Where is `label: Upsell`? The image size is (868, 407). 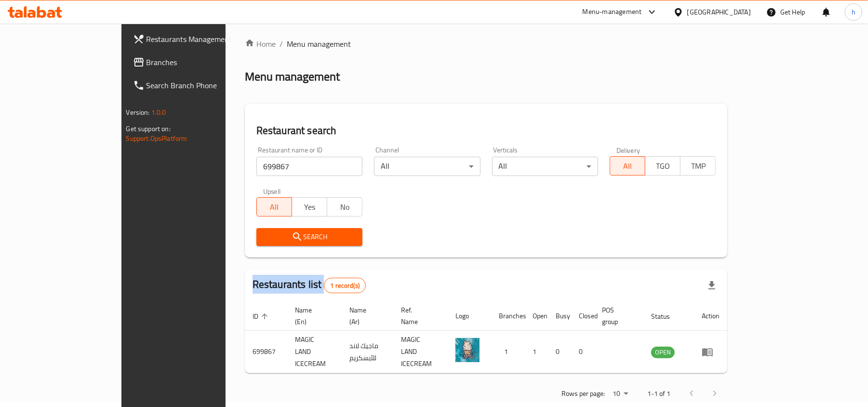 label: Upsell is located at coordinates (272, 191).